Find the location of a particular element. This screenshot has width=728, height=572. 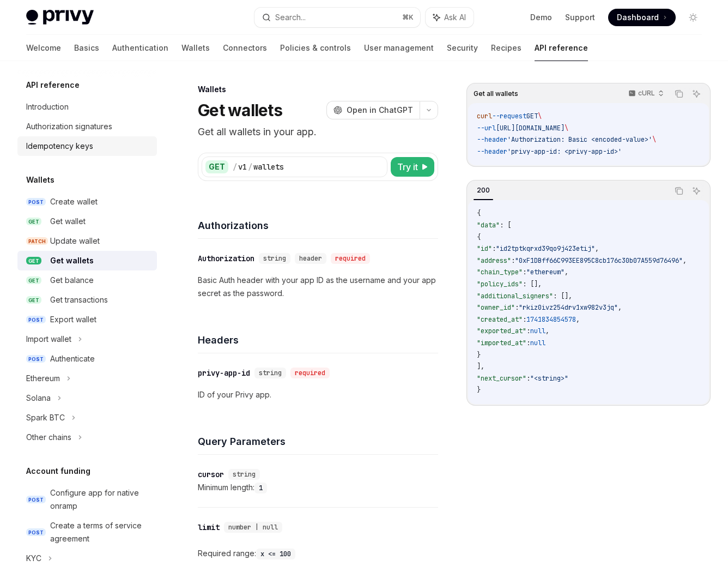

div: Configure app for native onramp is located at coordinates (101, 499).